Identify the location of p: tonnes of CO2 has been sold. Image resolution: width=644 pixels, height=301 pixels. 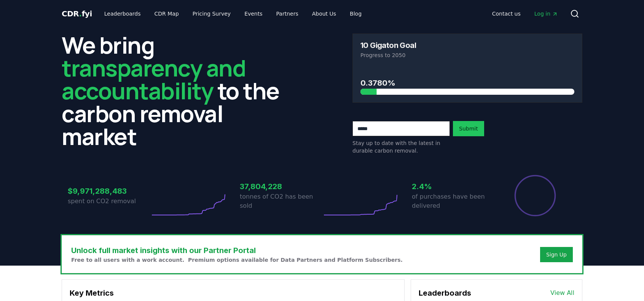
(281, 201).